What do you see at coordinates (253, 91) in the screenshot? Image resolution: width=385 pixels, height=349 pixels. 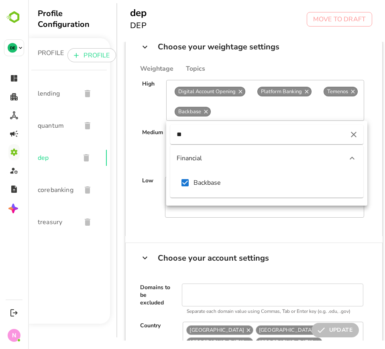 I see `span: Platform Banking` at bounding box center [253, 91].